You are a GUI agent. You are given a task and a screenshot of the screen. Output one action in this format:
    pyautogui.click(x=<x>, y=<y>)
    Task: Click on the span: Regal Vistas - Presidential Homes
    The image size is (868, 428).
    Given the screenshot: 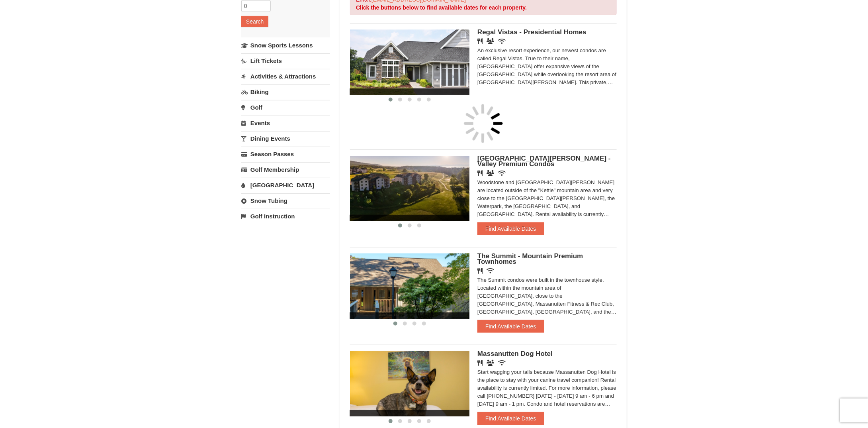 What is the action you would take?
    pyautogui.click(x=532, y=32)
    